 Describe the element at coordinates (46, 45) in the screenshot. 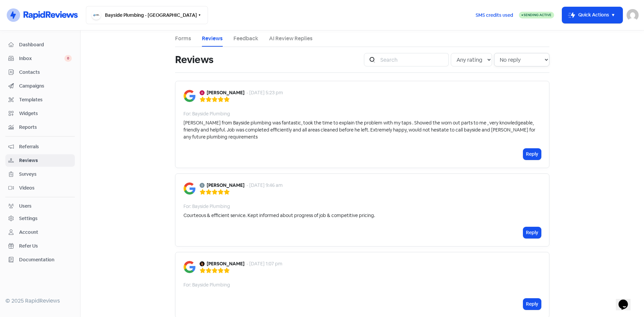

I see `span: Dashboard` at that location.